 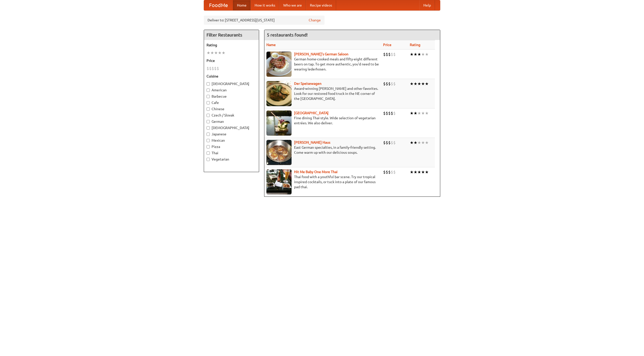 What do you see at coordinates (415, 45) in the screenshot?
I see `a: Rating` at bounding box center [415, 45].